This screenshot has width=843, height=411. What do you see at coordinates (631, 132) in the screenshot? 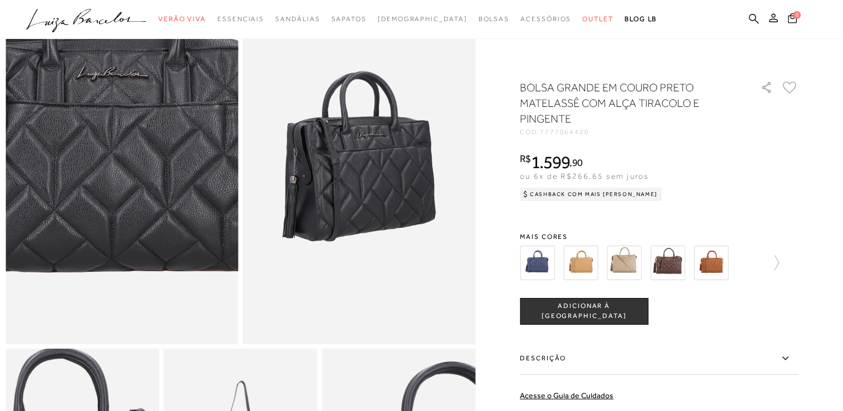
I see `div: CÓD:` at bounding box center [631, 132].